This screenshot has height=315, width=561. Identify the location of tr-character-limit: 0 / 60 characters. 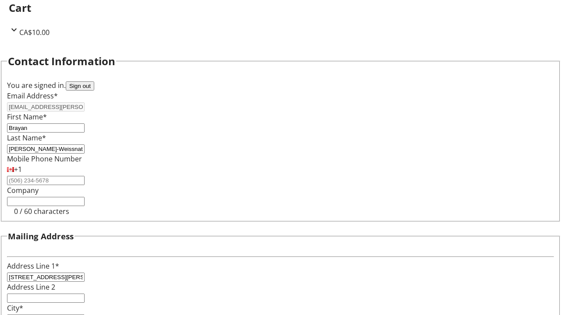
(42, 212).